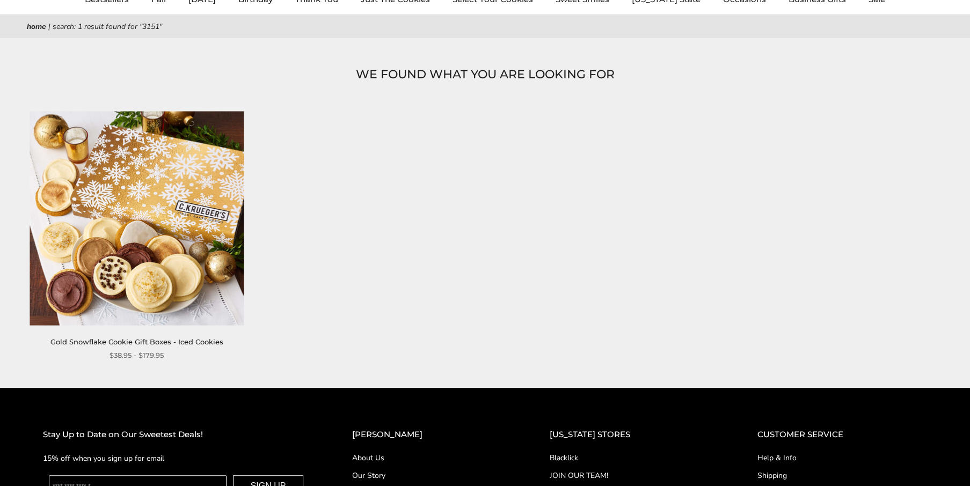 The image size is (970, 486). I want to click on h2: Stay Up to Date on Our Sweetest Deals!, so click(176, 435).